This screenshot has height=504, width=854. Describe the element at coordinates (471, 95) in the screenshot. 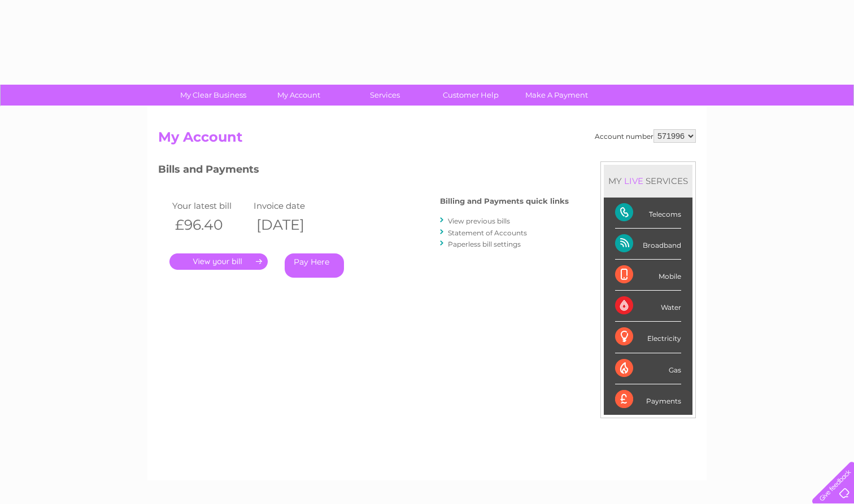

I see `a: Customer Help` at that location.